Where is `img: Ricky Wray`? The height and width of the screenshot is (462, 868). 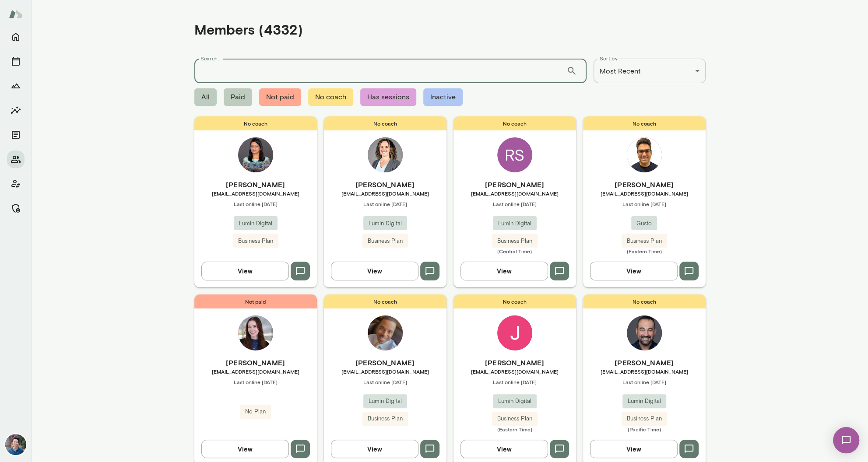
img: Ricky Wray is located at coordinates (385, 333).